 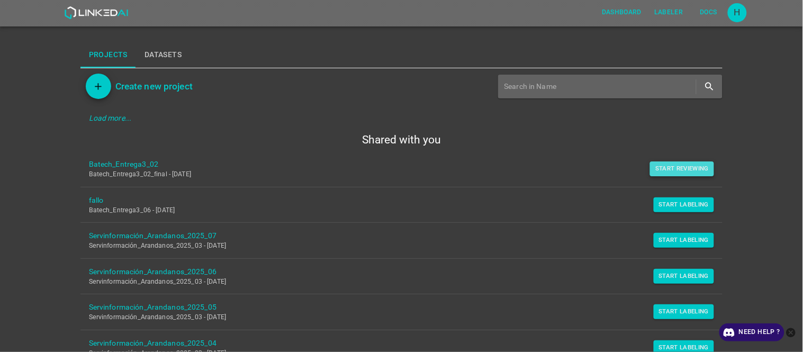 What do you see at coordinates (752, 332) in the screenshot?
I see `a: Need Help ?` at bounding box center [752, 332].